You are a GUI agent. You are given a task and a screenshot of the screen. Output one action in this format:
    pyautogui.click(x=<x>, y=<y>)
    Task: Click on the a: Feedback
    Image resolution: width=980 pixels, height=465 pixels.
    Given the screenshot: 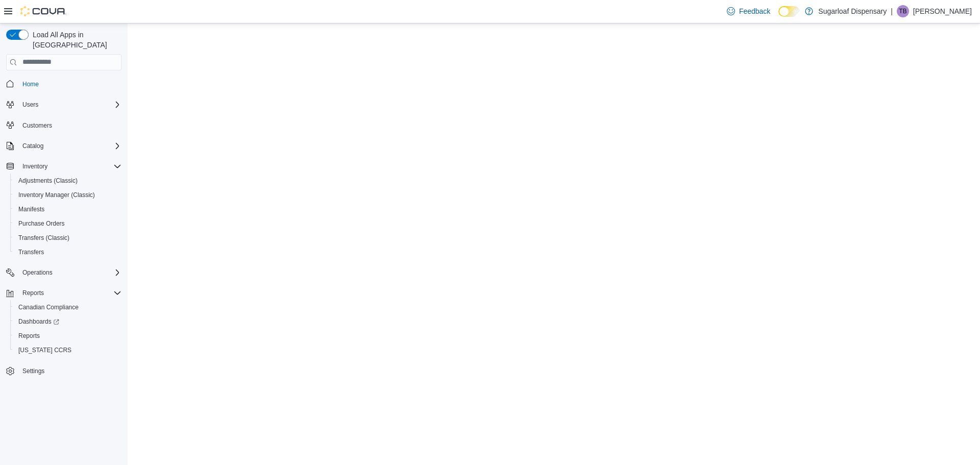 What is the action you would take?
    pyautogui.click(x=748, y=12)
    